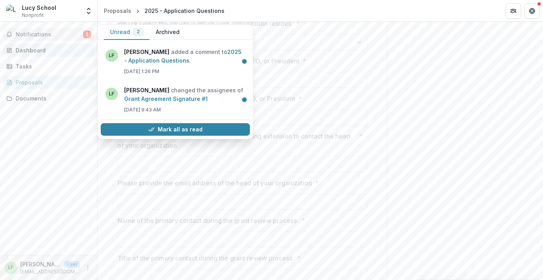 This screenshot has height=280, width=543. What do you see at coordinates (185, 56) in the screenshot?
I see `p: added a comment to .` at bounding box center [185, 56].